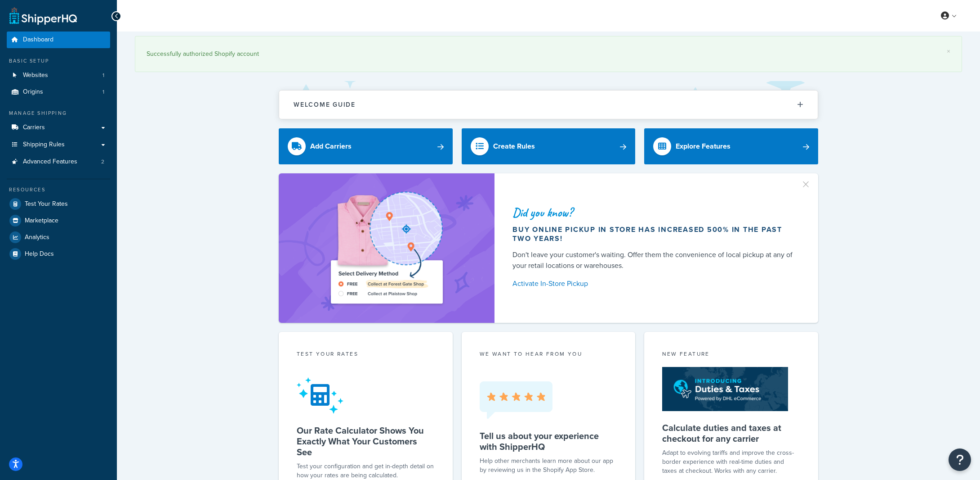  I want to click on span: 2, so click(103, 161).